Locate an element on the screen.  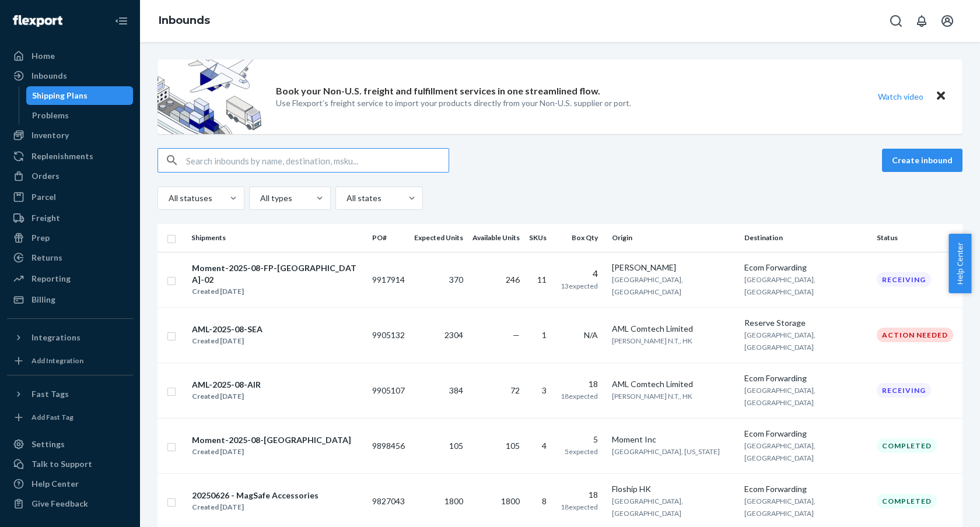
th: SKUs is located at coordinates (540, 238).